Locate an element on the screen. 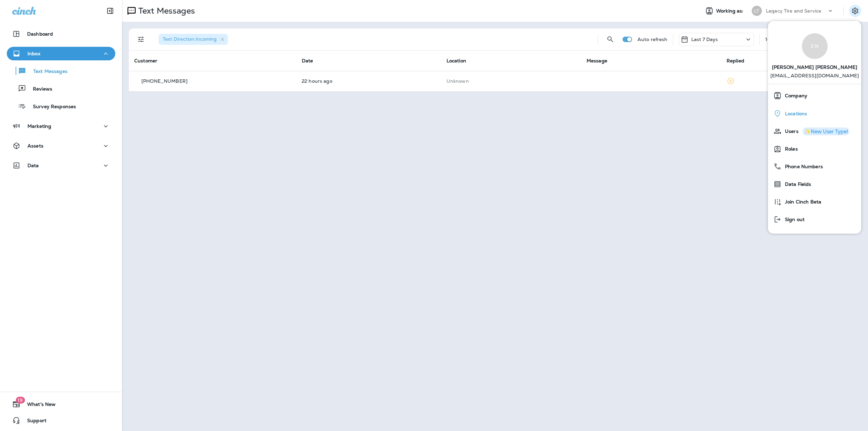 The width and height of the screenshot is (868, 431). a: Locations is located at coordinates (814, 113).